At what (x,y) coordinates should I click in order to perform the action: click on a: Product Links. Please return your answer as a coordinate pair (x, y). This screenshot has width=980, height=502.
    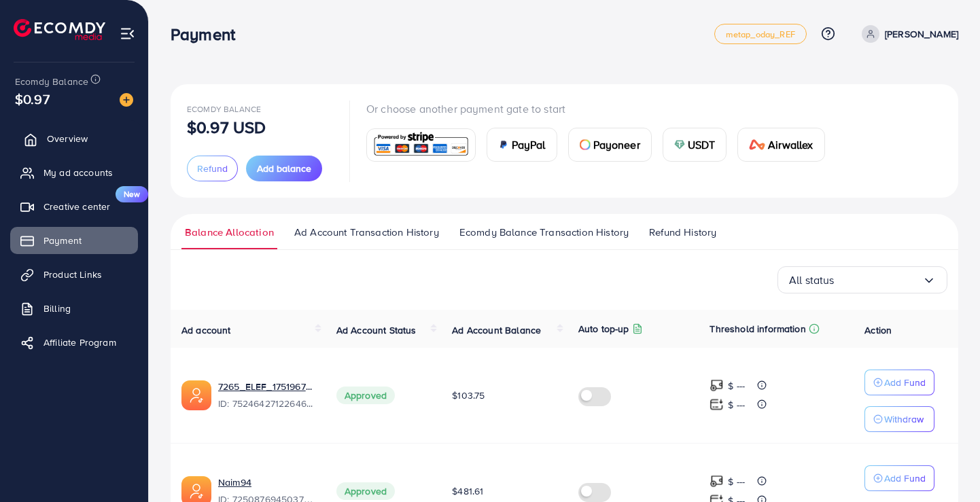
    Looking at the image, I should click on (74, 274).